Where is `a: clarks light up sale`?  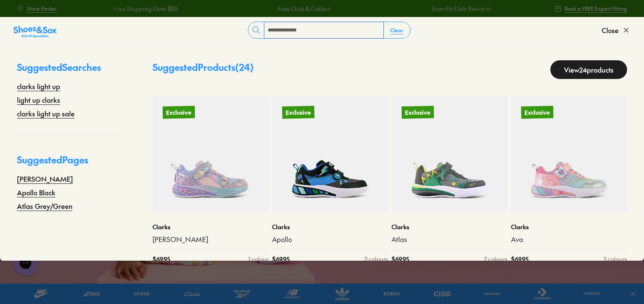 a: clarks light up sale is located at coordinates (46, 114).